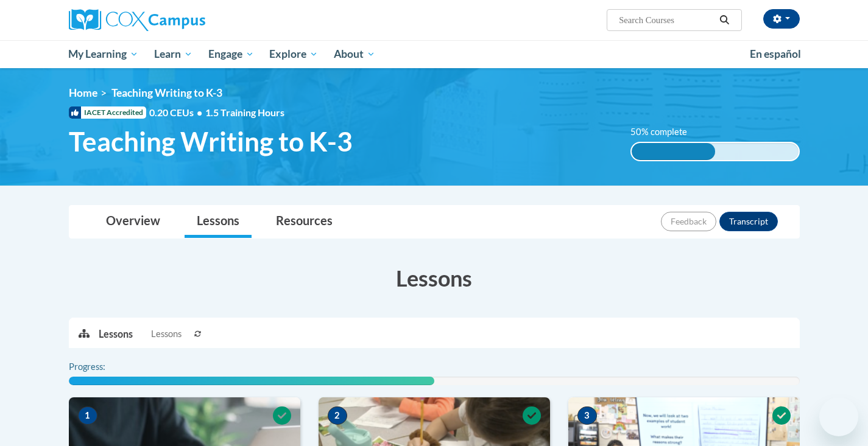 The width and height of the screenshot is (868, 446). Describe the element at coordinates (304, 222) in the screenshot. I see `a: Resources` at that location.